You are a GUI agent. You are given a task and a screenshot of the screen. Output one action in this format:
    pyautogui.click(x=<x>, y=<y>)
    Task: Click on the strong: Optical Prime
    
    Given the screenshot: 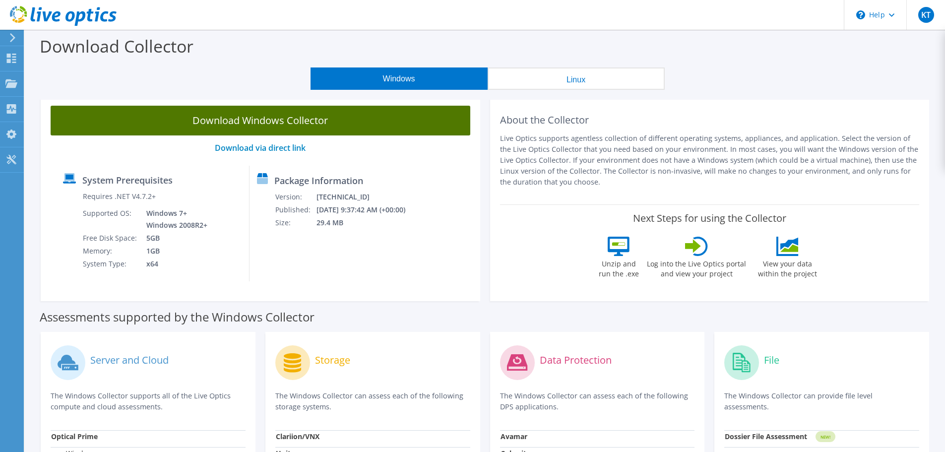 What is the action you would take?
    pyautogui.click(x=74, y=436)
    